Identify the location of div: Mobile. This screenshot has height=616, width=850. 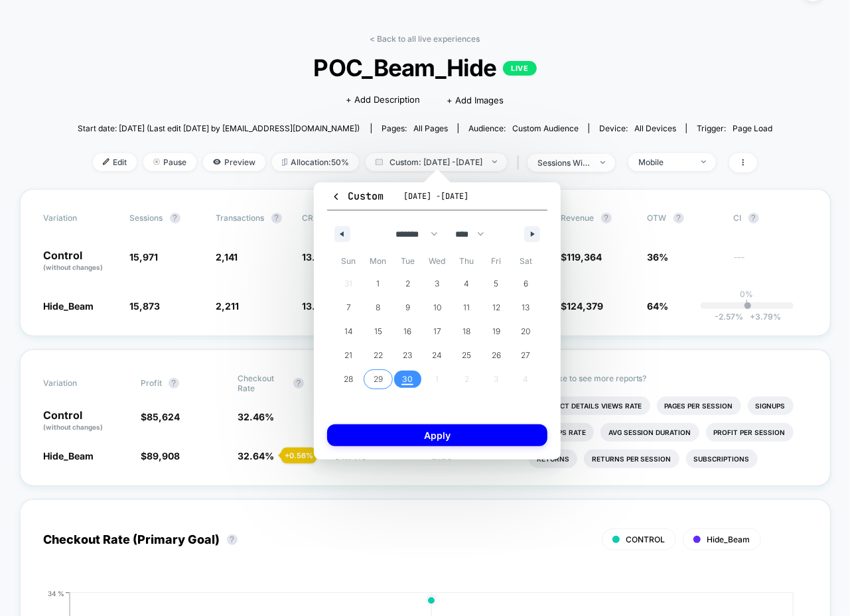
(665, 162).